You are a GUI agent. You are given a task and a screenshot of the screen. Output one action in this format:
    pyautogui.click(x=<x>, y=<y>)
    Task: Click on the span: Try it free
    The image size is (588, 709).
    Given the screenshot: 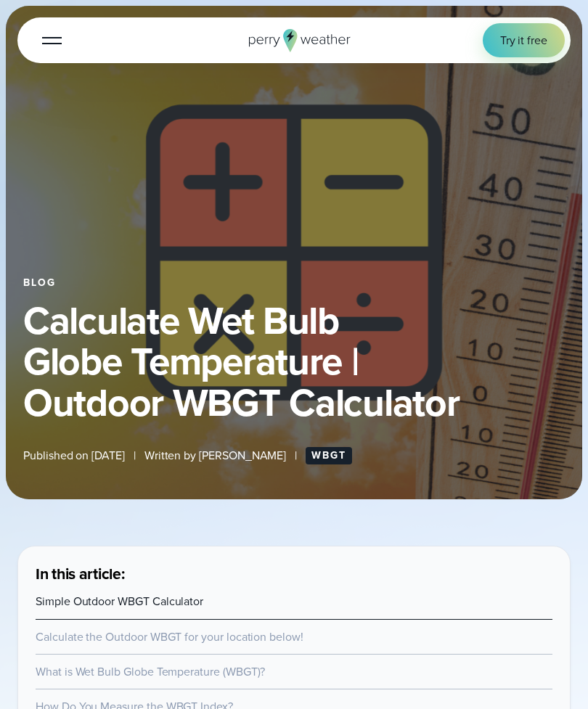 What is the action you would take?
    pyautogui.click(x=523, y=40)
    